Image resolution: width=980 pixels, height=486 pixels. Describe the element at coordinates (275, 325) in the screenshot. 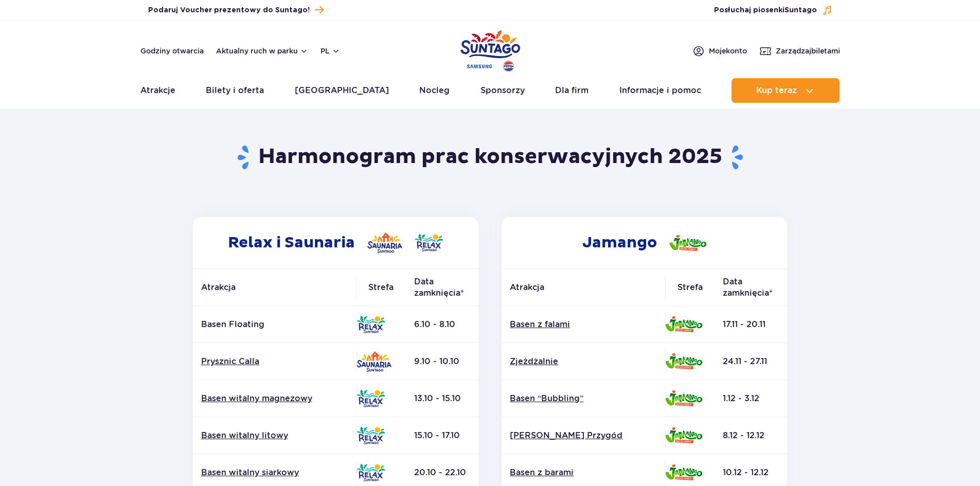

I see `p: Basen Floating` at that location.